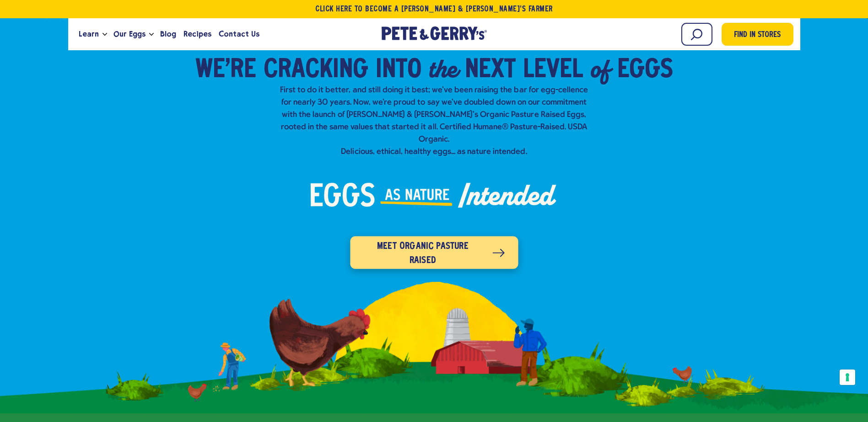 The width and height of the screenshot is (868, 422). What do you see at coordinates (197, 34) in the screenshot?
I see `span: Recipes` at bounding box center [197, 34].